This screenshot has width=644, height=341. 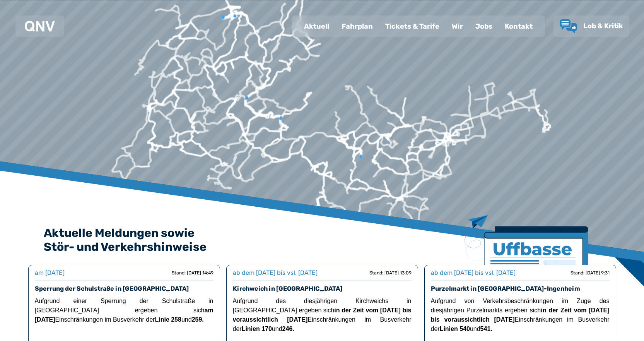 What do you see at coordinates (484, 27) in the screenshot?
I see `a: Jobs` at bounding box center [484, 27].